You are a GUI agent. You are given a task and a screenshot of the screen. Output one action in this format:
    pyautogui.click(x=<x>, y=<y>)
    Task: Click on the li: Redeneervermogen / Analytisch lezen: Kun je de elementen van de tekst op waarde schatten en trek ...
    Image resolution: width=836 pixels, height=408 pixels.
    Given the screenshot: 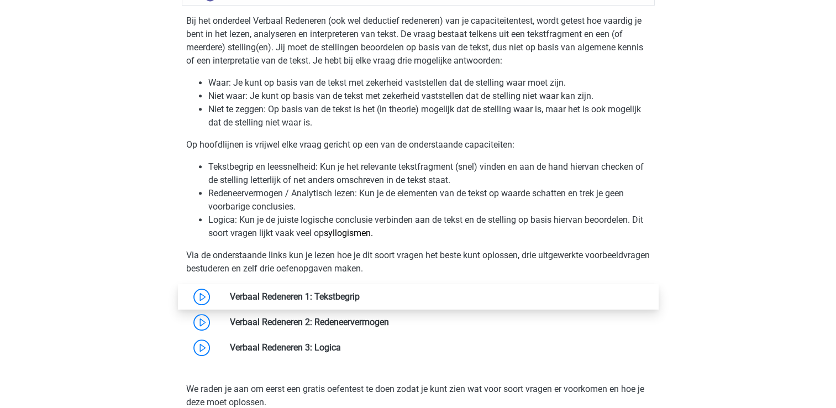 What is the action you would take?
    pyautogui.click(x=429, y=200)
    